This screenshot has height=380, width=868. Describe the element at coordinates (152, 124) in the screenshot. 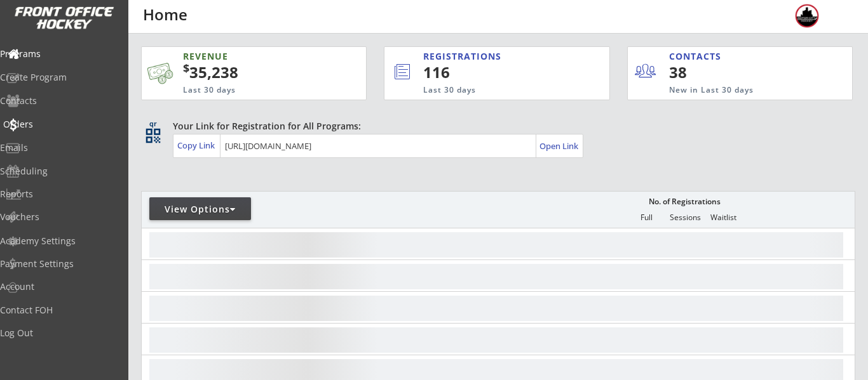

I see `div: qr` at that location.